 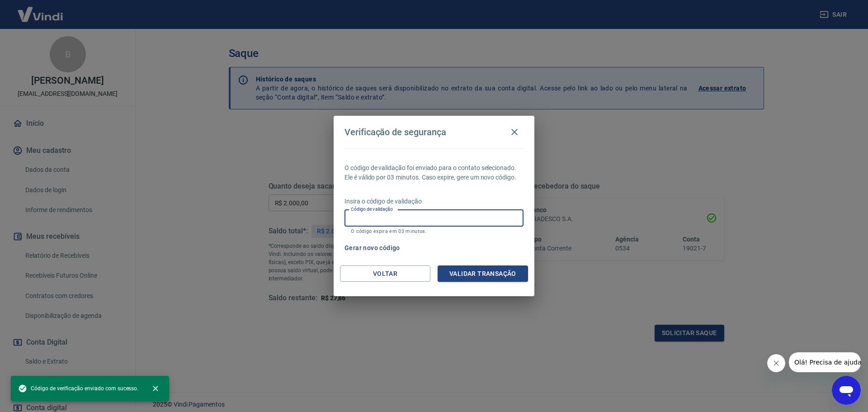 I want to click on span: Código de verificação enviado com sucesso., so click(x=78, y=389).